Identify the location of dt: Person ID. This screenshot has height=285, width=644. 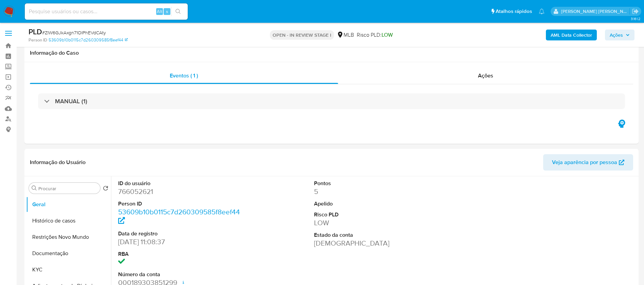
(180, 204).